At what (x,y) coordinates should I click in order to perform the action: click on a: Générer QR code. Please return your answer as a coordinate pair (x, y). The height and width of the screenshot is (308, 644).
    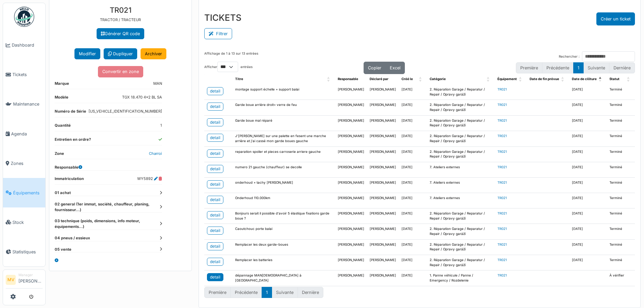
    Looking at the image, I should click on (120, 33).